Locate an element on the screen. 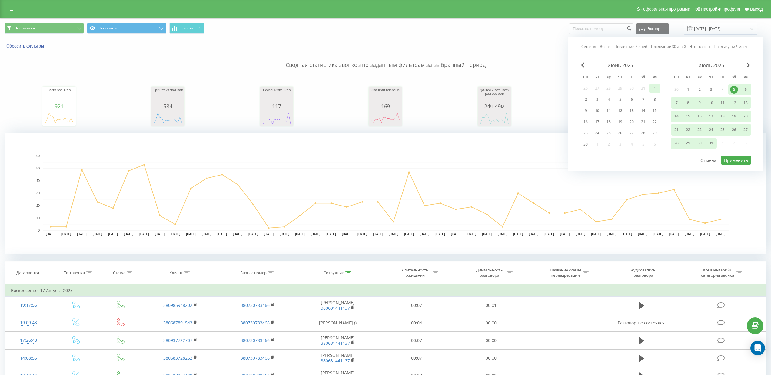  div: 25 is located at coordinates (608, 133).